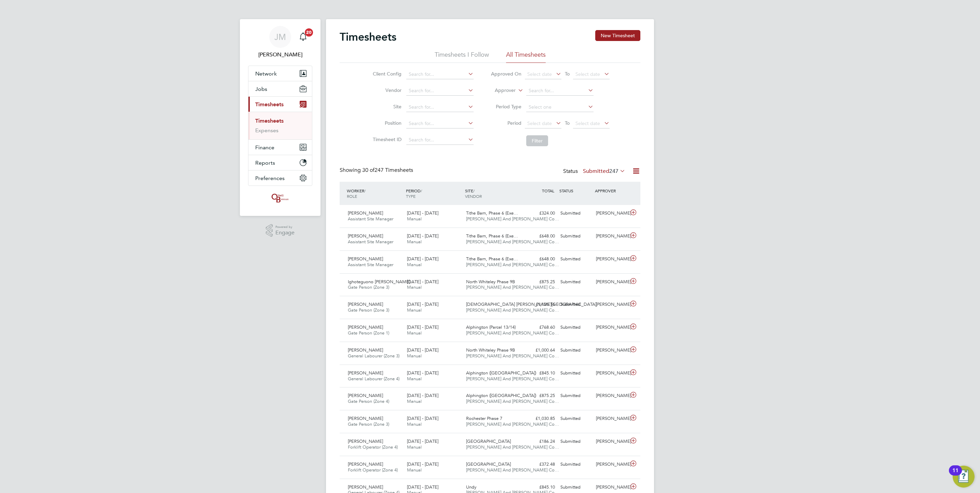  I want to click on span: ROLE, so click(352, 196).